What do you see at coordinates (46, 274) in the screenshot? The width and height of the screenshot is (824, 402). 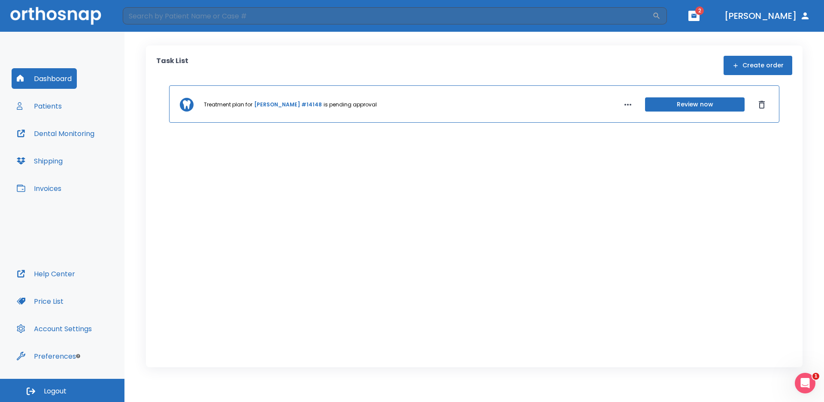 I see `button: Help Center` at bounding box center [46, 274].